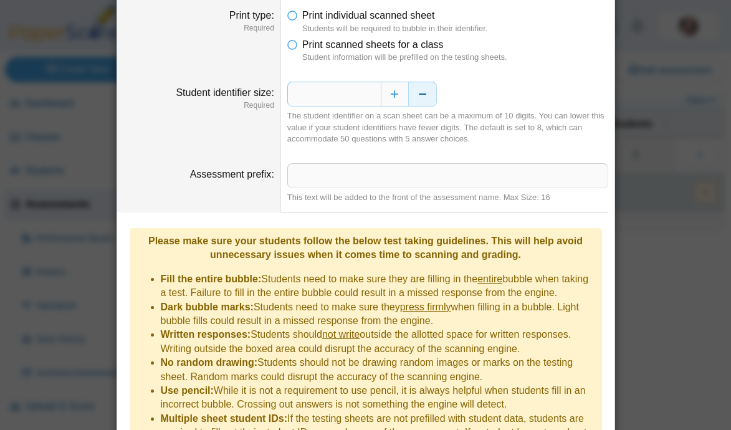 This screenshot has width=731, height=430. What do you see at coordinates (365, 247) in the screenshot?
I see `b: Please make sure your students follow the below test taking guidelines. This will help avoid unne...` at bounding box center [365, 247].